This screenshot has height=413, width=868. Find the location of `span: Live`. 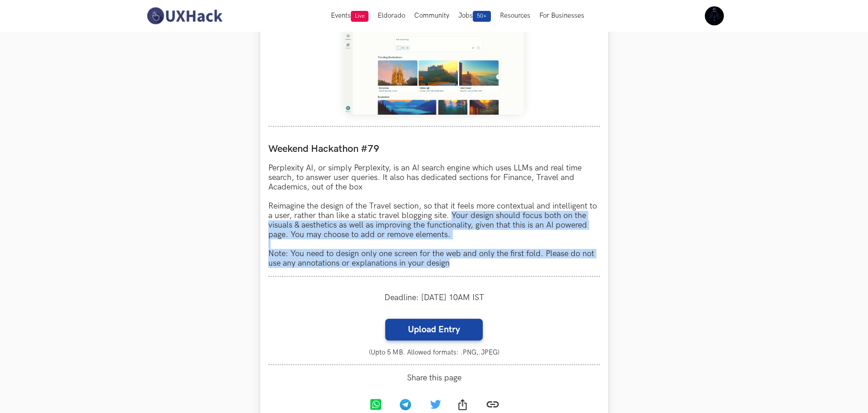

span: Live is located at coordinates (359, 16).